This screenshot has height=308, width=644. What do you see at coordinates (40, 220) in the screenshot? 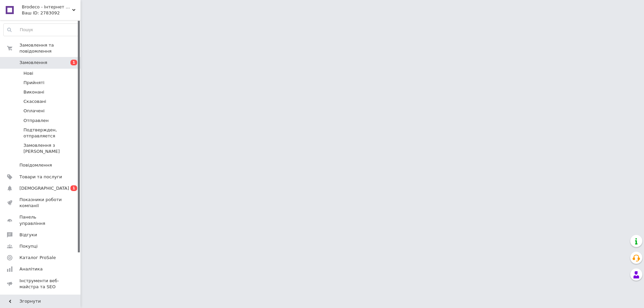
I see `span: Панель управління` at bounding box center [40, 220].